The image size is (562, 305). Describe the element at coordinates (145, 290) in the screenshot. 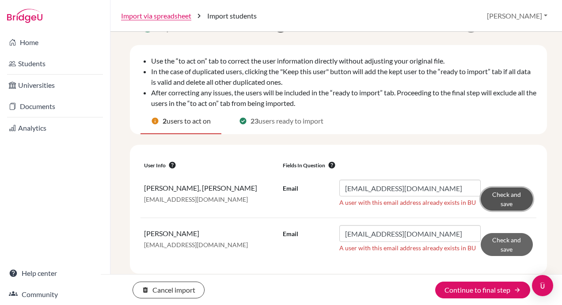

I see `i: delete` at that location.